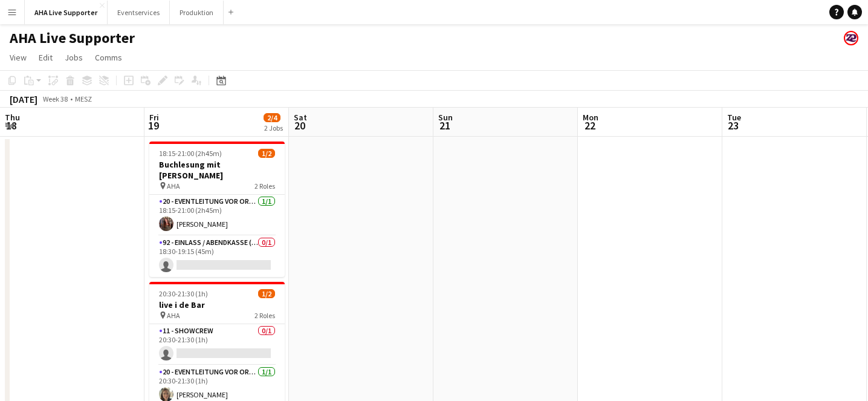 This screenshot has width=868, height=401. What do you see at coordinates (11, 125) in the screenshot?
I see `span: 18` at bounding box center [11, 125].